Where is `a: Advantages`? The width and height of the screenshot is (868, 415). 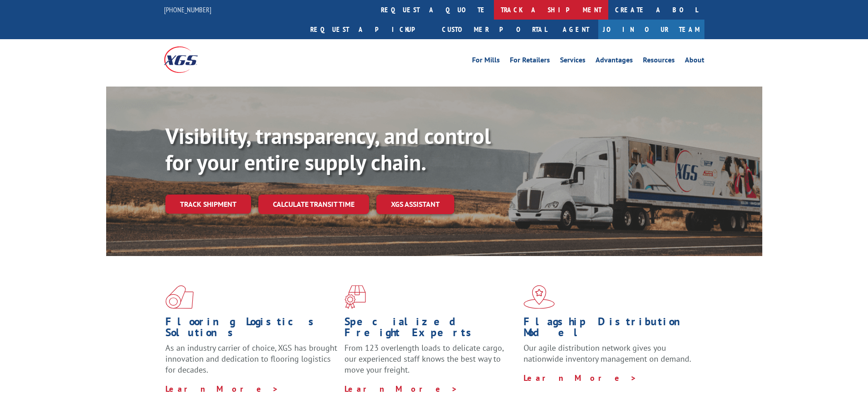 a: Advantages is located at coordinates (615, 61).